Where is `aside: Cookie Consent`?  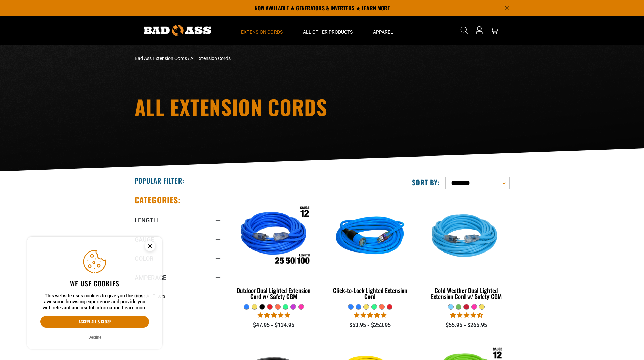
aside: Cookie Consent is located at coordinates (95, 293).